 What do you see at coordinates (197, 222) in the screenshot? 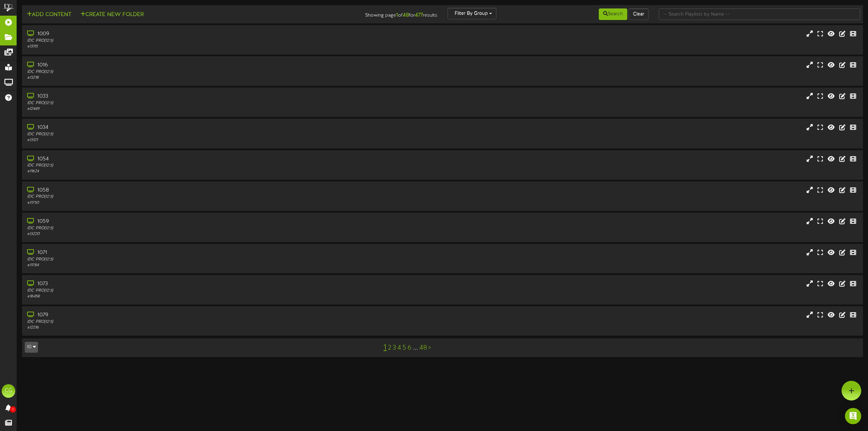
I see `div: 1059` at bounding box center [197, 222].